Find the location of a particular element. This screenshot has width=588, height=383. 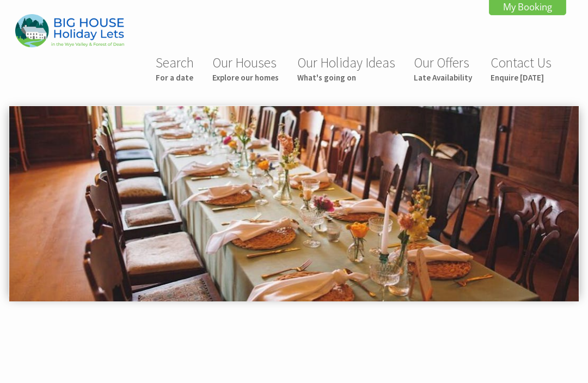

small: What's going on is located at coordinates (346, 77).